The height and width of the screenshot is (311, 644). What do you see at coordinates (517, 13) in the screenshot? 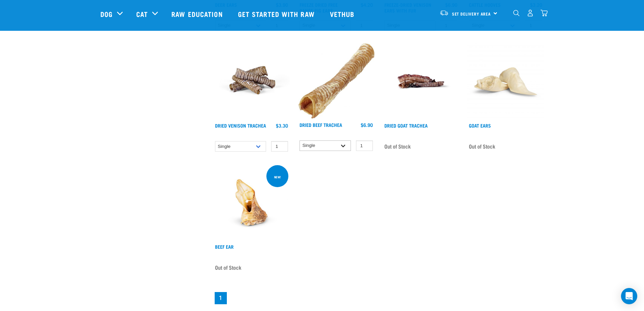
I see `img: home-icon-1@2x.png` at bounding box center [517, 13].